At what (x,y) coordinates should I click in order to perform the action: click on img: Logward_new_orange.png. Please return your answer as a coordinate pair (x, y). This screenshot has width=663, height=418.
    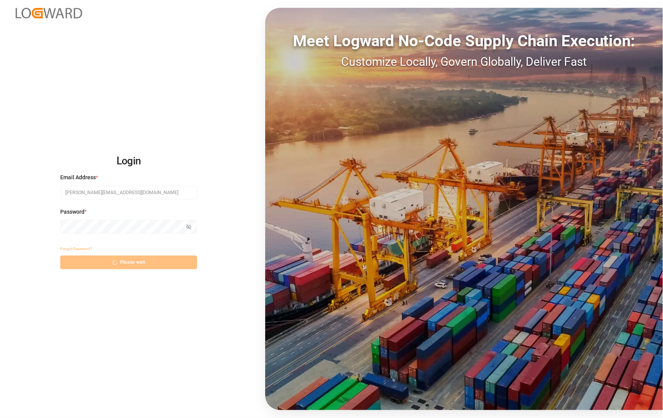
    Looking at the image, I should click on (49, 13).